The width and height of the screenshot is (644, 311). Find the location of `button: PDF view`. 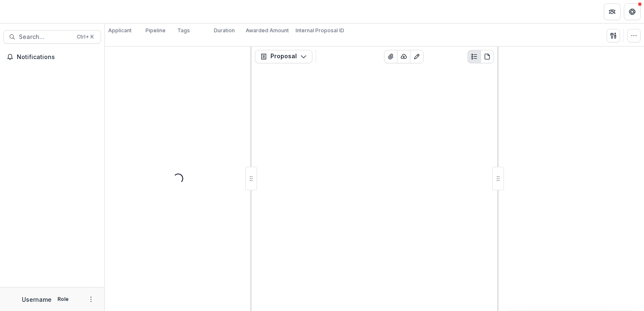

button: PDF view is located at coordinates (487, 57).